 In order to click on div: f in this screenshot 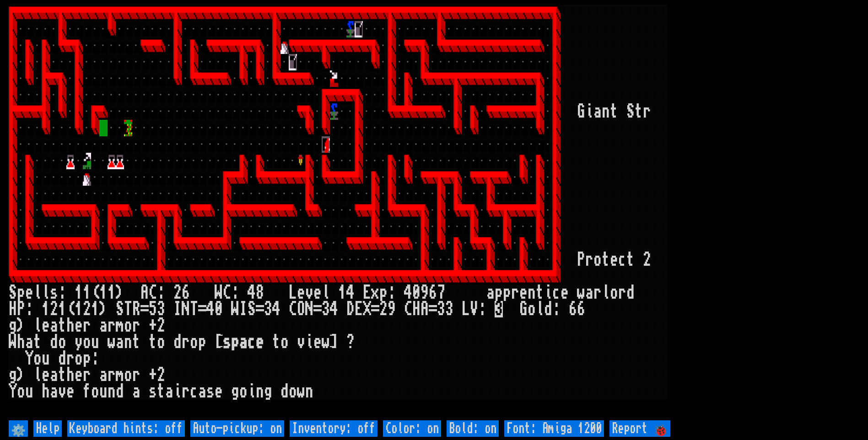, I will do `click(87, 391)`.